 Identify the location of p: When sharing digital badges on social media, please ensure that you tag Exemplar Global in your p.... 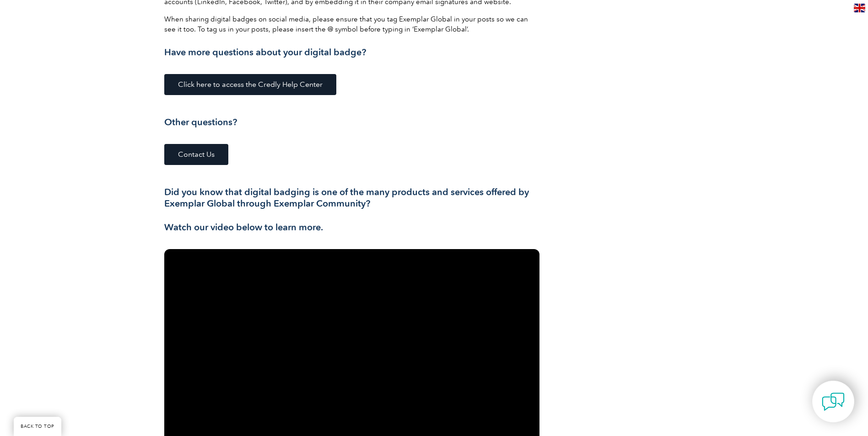
(352, 24).